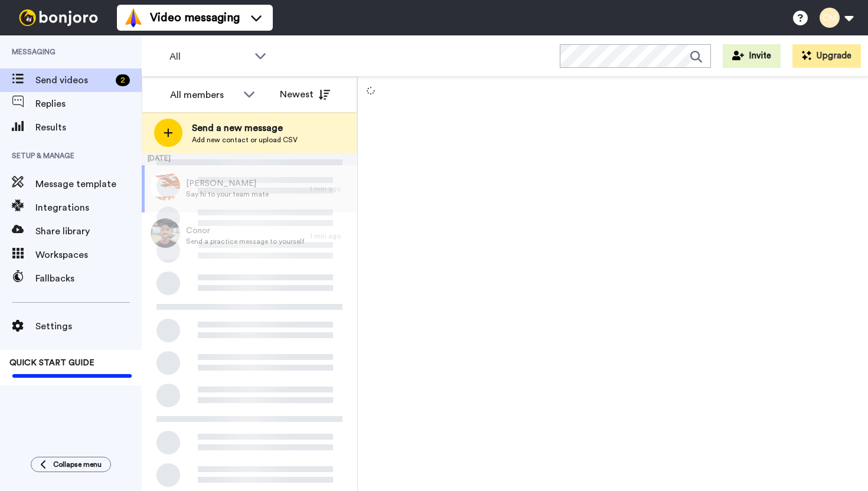 The image size is (868, 491). Describe the element at coordinates (73, 80) in the screenshot. I see `span: Send videos` at that location.